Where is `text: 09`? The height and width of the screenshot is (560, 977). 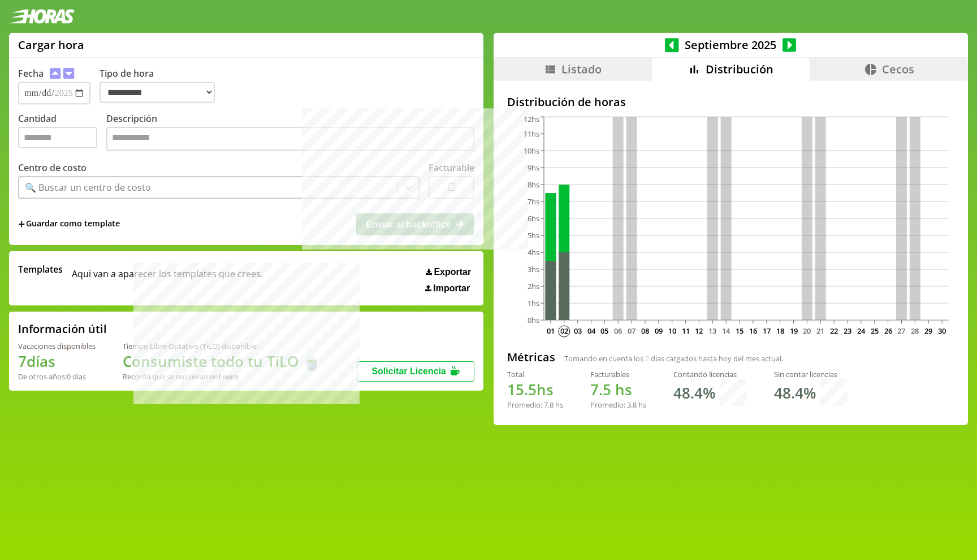
text: 09 is located at coordinates (659, 331).